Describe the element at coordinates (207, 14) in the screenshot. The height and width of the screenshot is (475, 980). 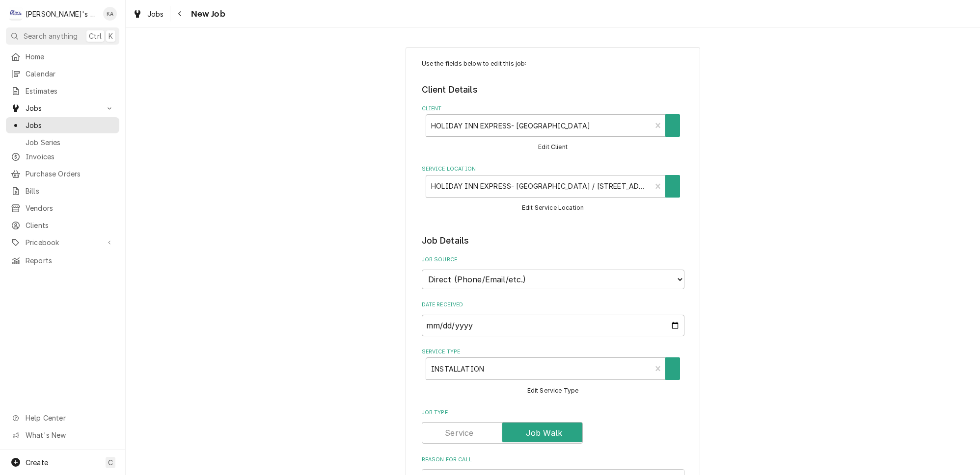
I see `span: New Job` at that location.